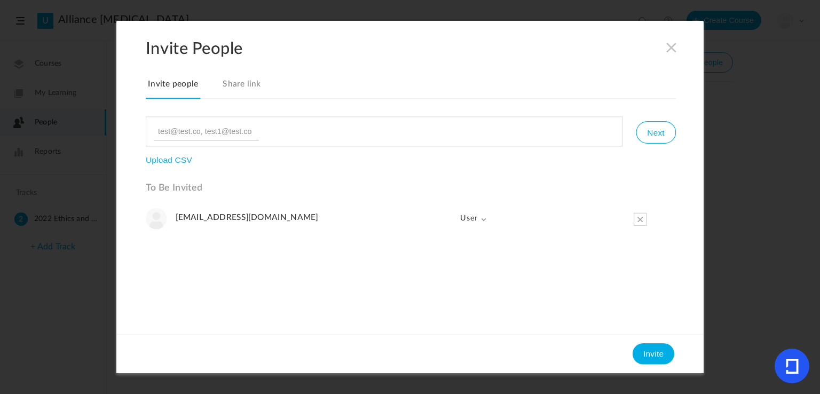 Image resolution: width=820 pixels, height=394 pixels. Describe the element at coordinates (206, 131) in the screenshot. I see `input: test@test.co, test1@test.co` at that location.